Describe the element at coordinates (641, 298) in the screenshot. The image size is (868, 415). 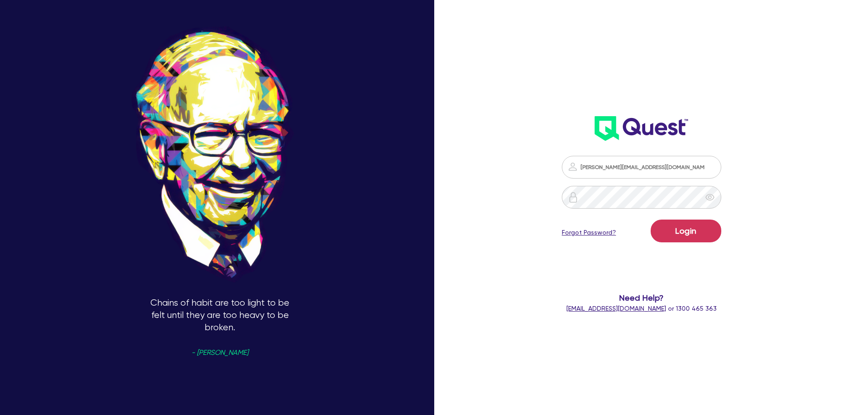
I see `span: Need Help?` at that location.